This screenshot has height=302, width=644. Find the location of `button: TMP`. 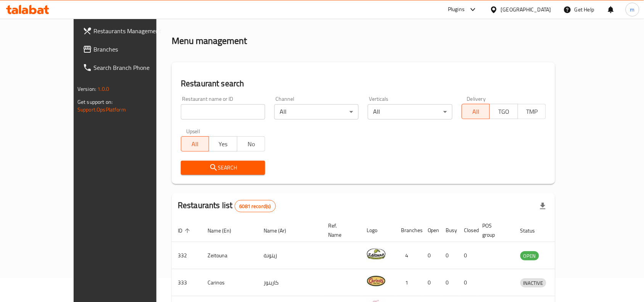

button: TMP is located at coordinates (532, 111).